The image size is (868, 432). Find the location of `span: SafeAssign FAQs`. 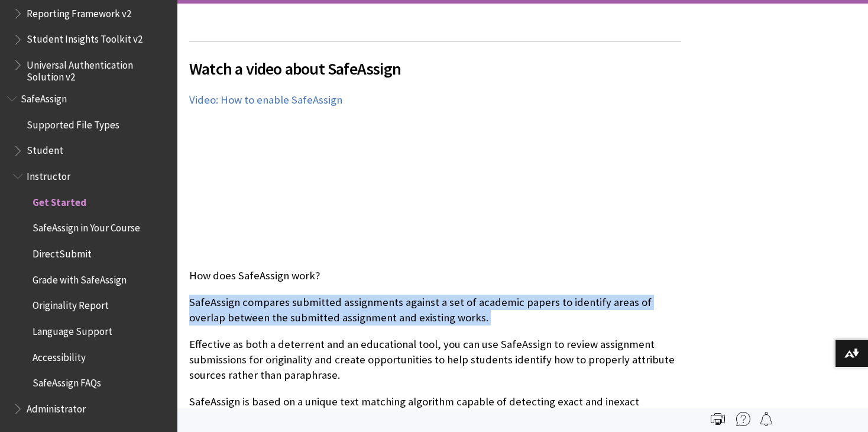

span: SafeAssign FAQs is located at coordinates (67, 381).